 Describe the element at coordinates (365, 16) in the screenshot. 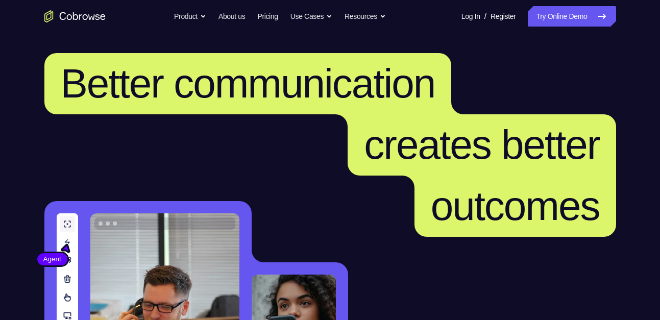

I see `button: Resources` at that location.